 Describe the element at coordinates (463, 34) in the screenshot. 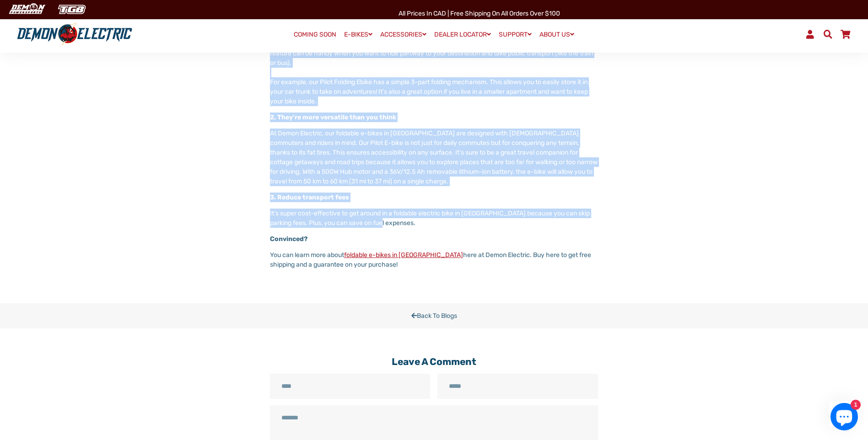

I see `a: DEALER LOCATOR` at that location.